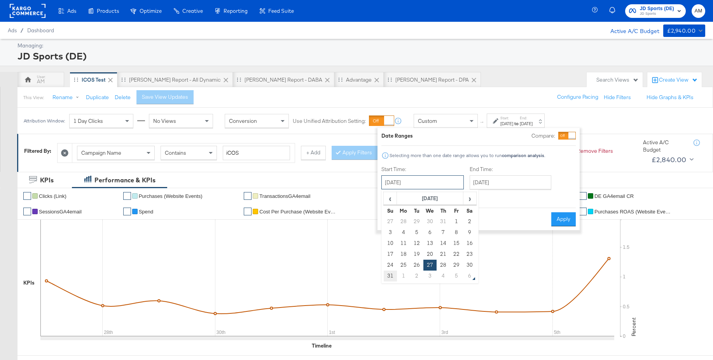 The width and height of the screenshot is (713, 360). Describe the element at coordinates (236, 11) in the screenshot. I see `span: Reporting` at that location.